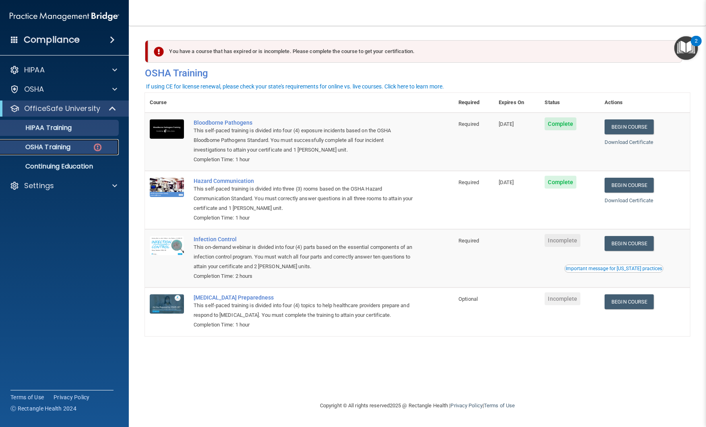  I want to click on img: danger-circle.6113f641.png, so click(97, 147).